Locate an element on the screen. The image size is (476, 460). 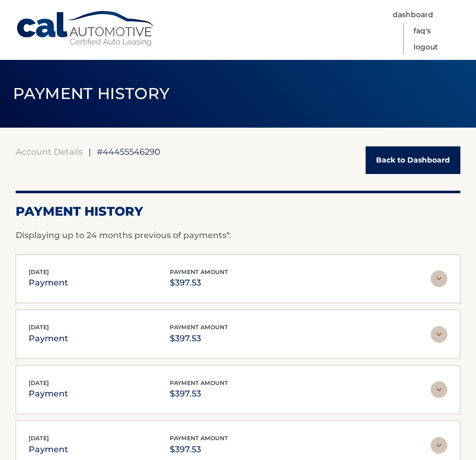
a: Cal Automotive is located at coordinates (86, 29).